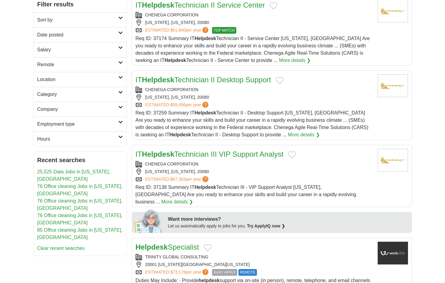 This screenshot has width=445, height=283. What do you see at coordinates (178, 179) in the screenshot?
I see `a: ESTIMATED:$67,363per year?` at bounding box center [178, 179].